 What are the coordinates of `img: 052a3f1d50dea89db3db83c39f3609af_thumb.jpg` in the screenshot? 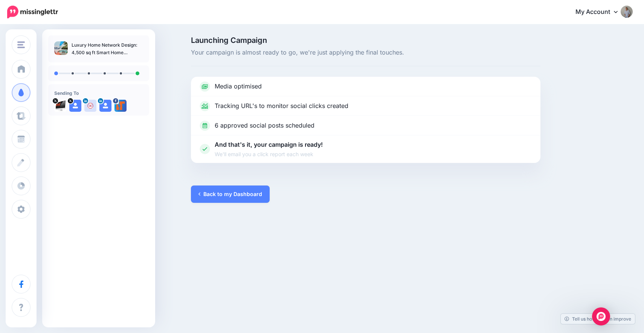 It's located at (61, 48).